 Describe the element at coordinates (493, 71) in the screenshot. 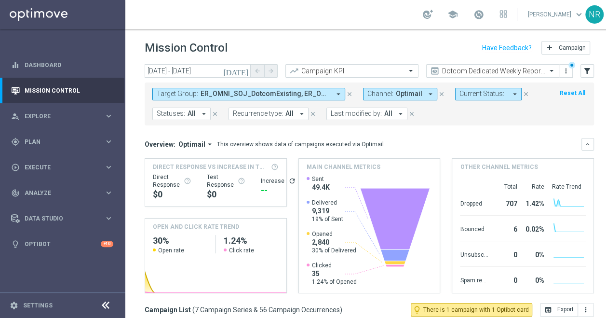

I see `ng-select: Dotcom Dedicated Weekly Reporting` at that location.